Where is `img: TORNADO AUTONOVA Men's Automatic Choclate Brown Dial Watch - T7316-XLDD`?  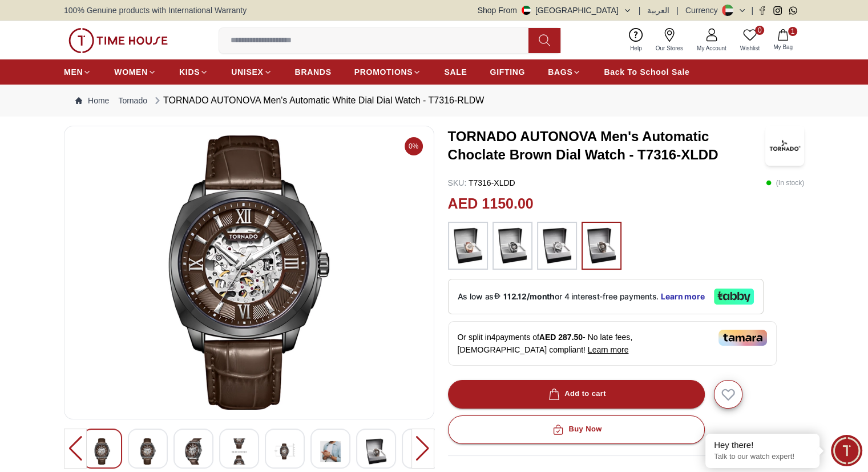 img: TORNADO AUTONOVA Men's Automatic Choclate Brown Dial Watch - T7316-XLDD is located at coordinates (784, 146).